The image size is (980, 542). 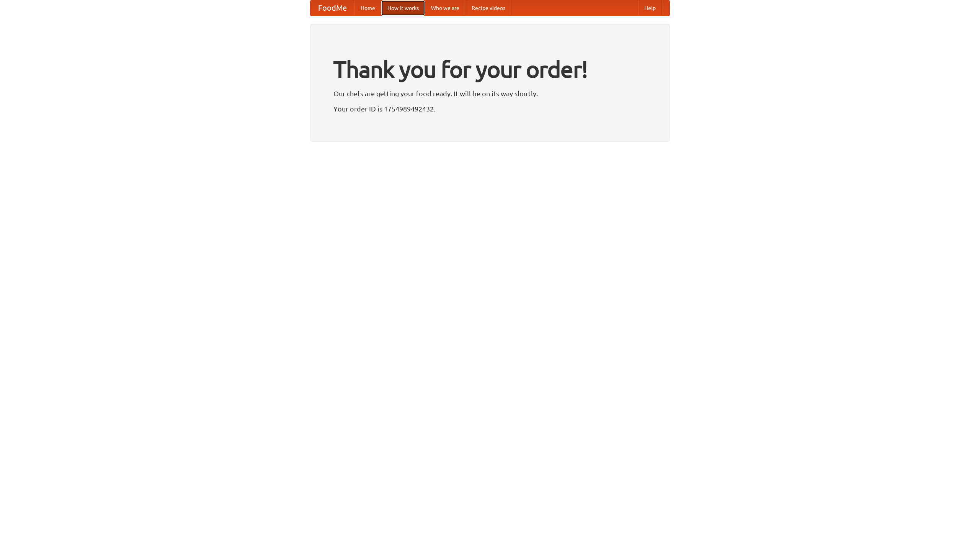 I want to click on a: FoodMe, so click(x=332, y=8).